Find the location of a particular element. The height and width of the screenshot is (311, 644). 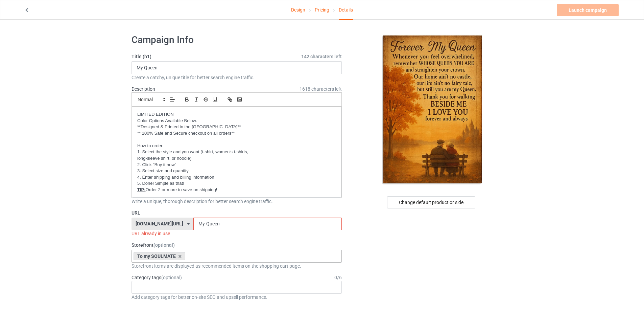

div: Add category tags for better on-site SEO and upsell performance. is located at coordinates (237, 297).